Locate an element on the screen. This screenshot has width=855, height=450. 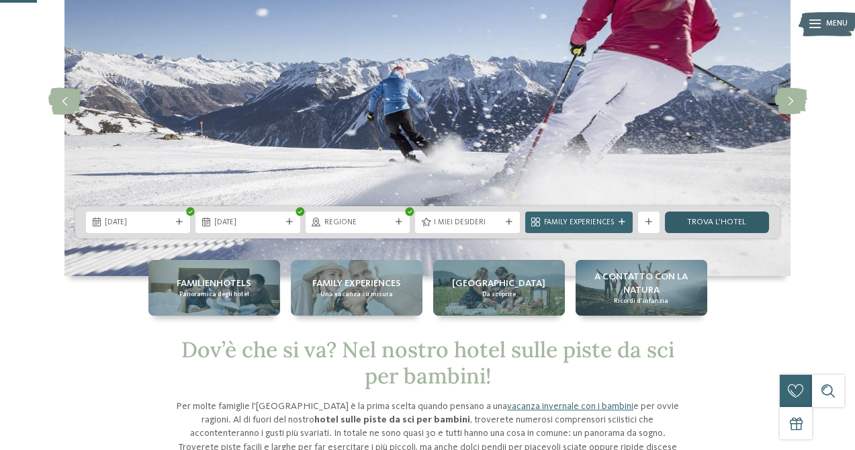
span: Da scoprire is located at coordinates (499, 294).